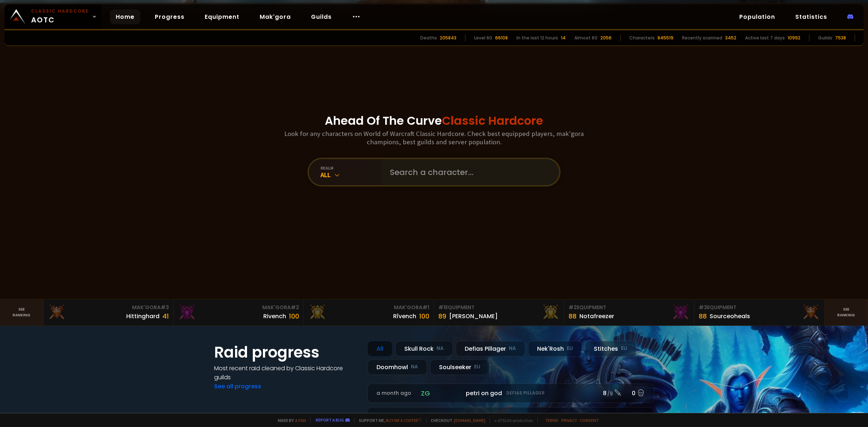 The image size is (868, 427). I want to click on div: Skull Rock, so click(424, 349).